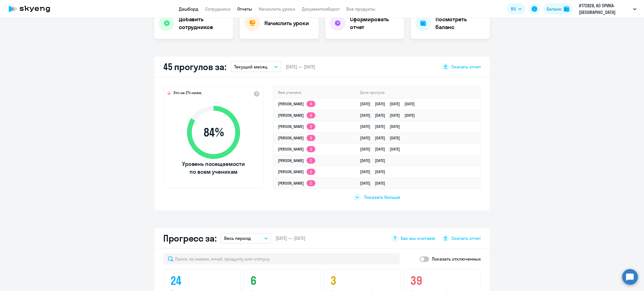  What do you see at coordinates (321, 9) in the screenshot?
I see `a: Документооборот` at bounding box center [321, 9].